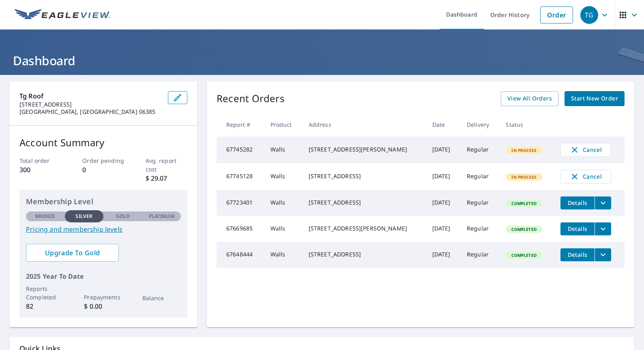 Image resolution: width=644 pixels, height=350 pixels. I want to click on th: Product, so click(283, 124).